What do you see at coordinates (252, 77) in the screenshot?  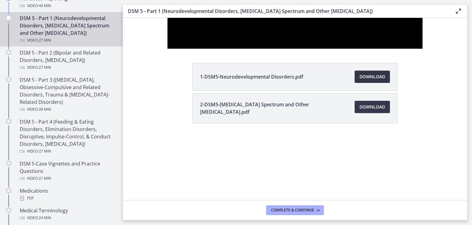 I see `span: 1-DSM5-Neurodevelopmental Disorders.pdf` at bounding box center [252, 77].